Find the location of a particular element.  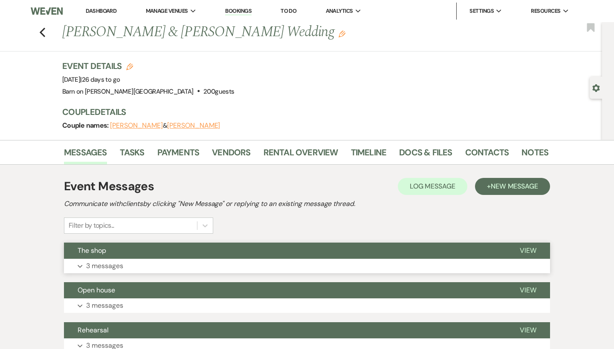

span: Resources is located at coordinates (545, 11).